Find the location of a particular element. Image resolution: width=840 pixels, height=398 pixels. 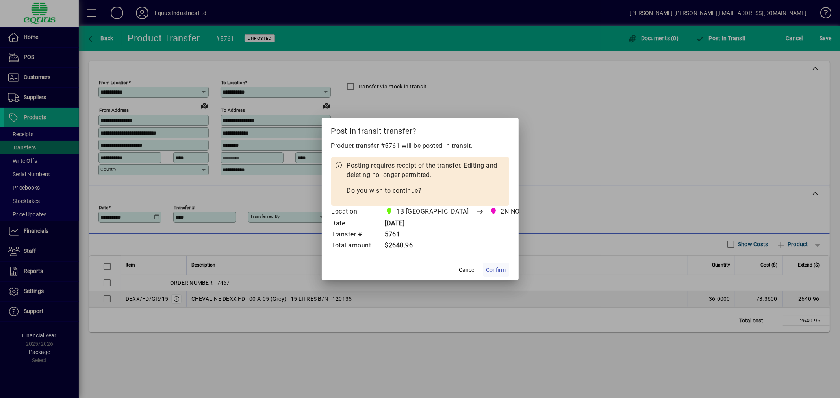

span: 1B BLENHEIM is located at coordinates (428, 212).